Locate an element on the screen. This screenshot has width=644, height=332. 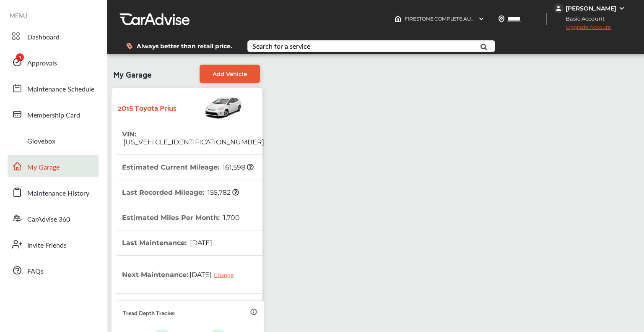
th: Next Maintenance : is located at coordinates (181, 274).